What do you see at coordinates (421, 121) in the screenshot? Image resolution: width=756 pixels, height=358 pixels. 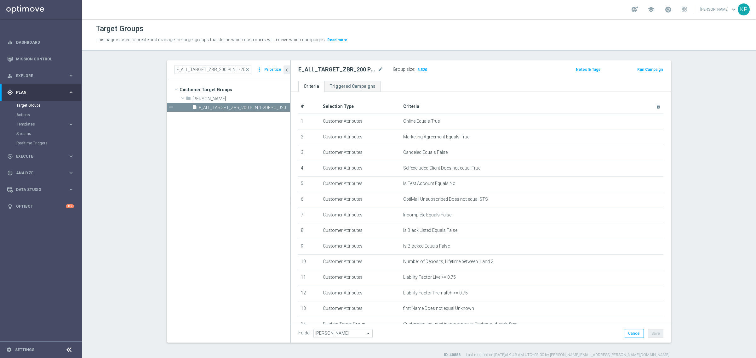 I see `span: Online Equals True` at bounding box center [421, 121].